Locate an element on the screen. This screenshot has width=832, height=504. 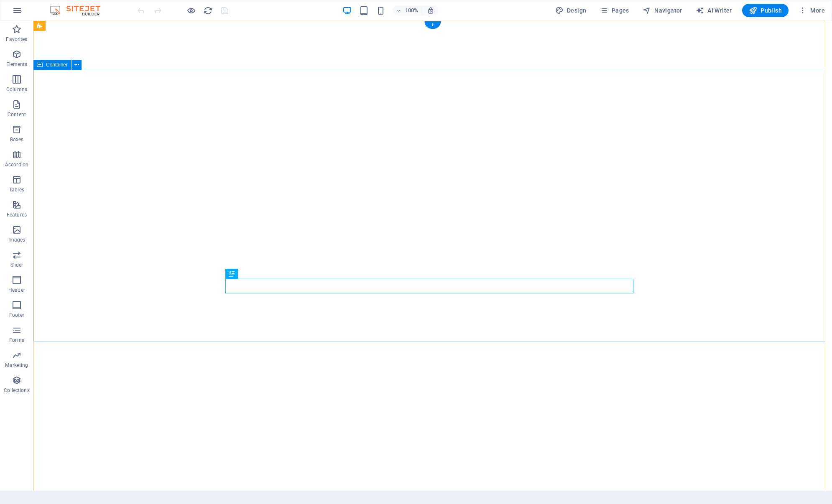
span: Design is located at coordinates (571, 11).